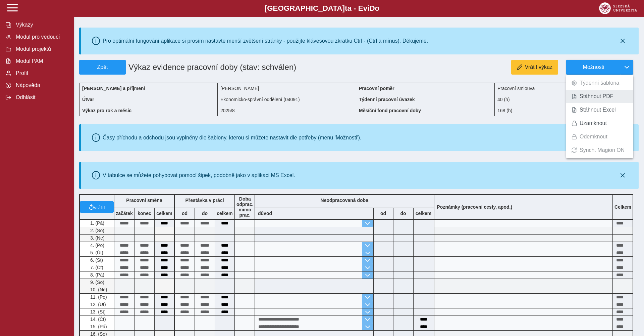  Describe the element at coordinates (96, 253) in the screenshot. I see `span: 5. (Út)` at that location.